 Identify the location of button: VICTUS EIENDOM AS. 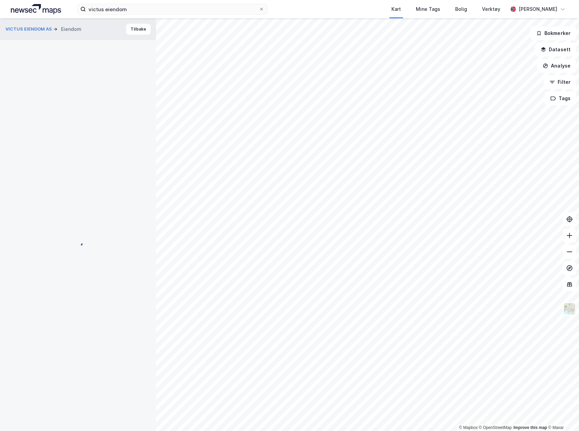
(29, 29).